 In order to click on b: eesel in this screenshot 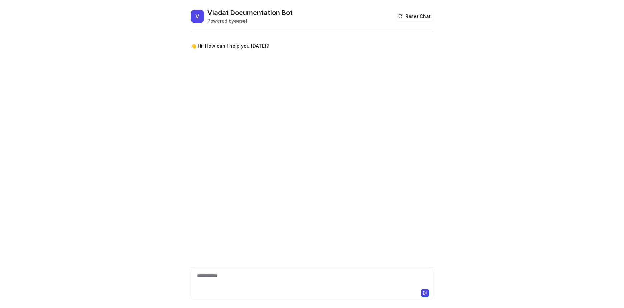, I will do `click(240, 21)`.